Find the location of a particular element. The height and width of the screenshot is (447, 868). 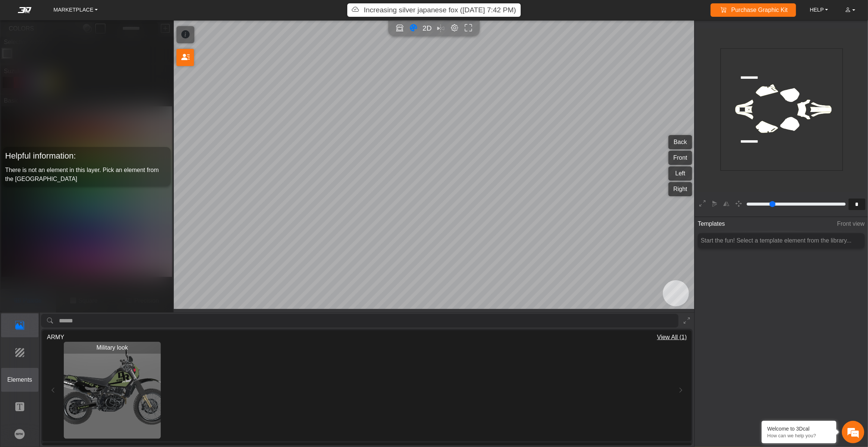

button: Expand Library is located at coordinates (687, 321).